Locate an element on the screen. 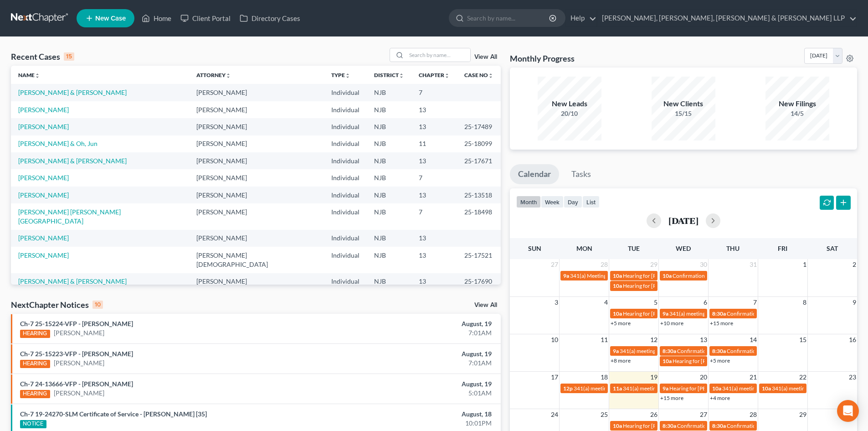 Image resolution: width=868 pixels, height=431 pixels. span: 31 is located at coordinates (753, 265).